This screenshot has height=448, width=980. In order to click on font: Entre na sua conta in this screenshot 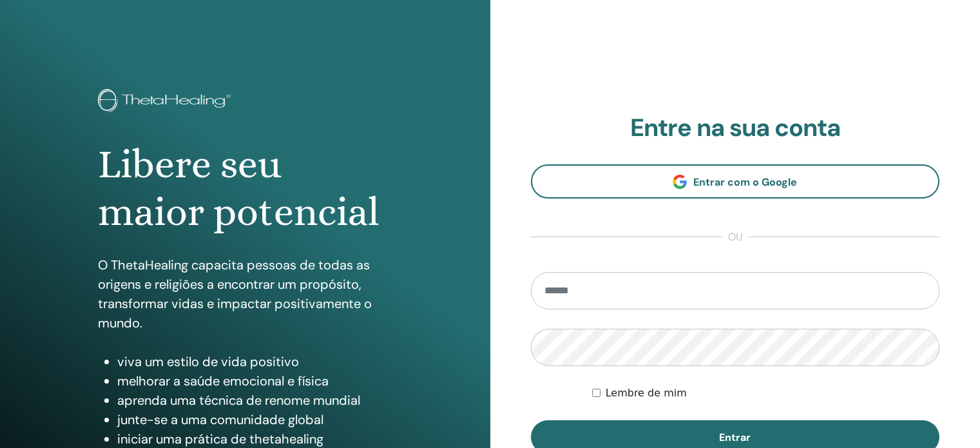, I will do `click(735, 128)`.